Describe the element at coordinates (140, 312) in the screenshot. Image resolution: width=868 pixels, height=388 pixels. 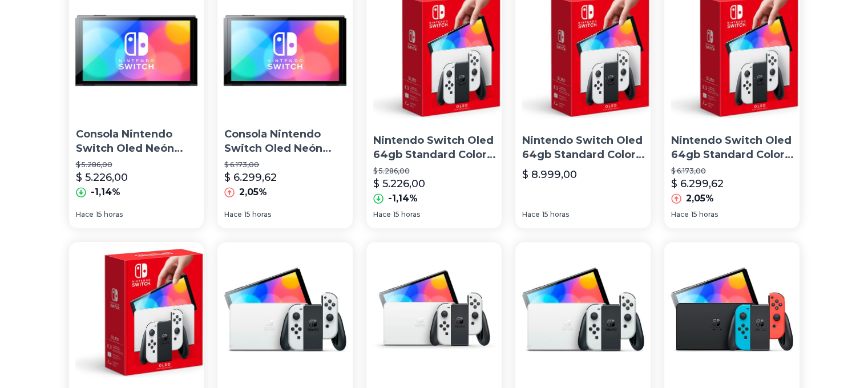
I see `img: Nintendo Switch Oled 64gb Standard Color Blanco Y Negro Color Blanco/negro` at that location.